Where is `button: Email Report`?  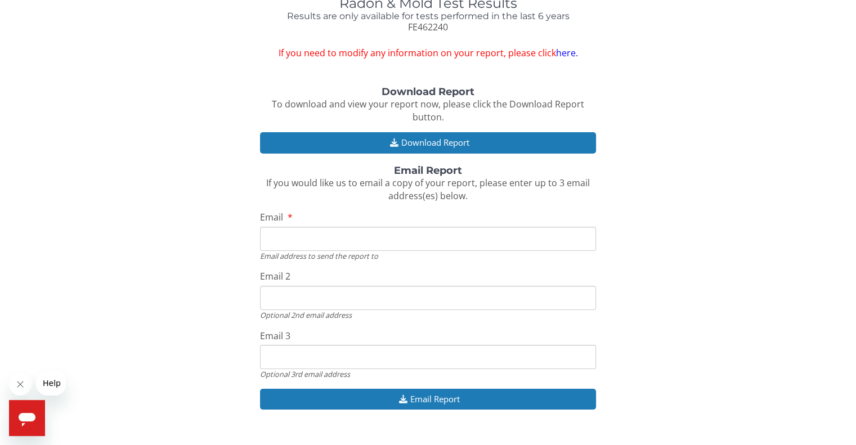 button: Email Report is located at coordinates (428, 399).